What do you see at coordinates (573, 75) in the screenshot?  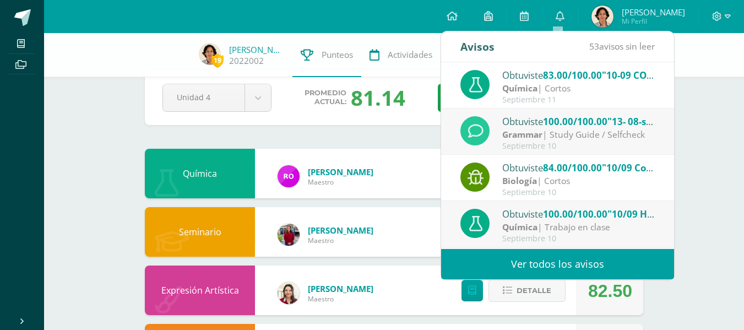 I see `span: 83.00/100.00` at bounding box center [573, 75].